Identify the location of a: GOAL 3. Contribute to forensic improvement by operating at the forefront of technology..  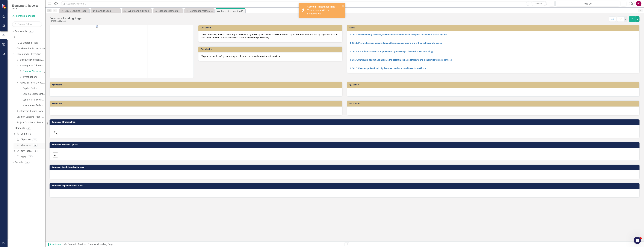
(392, 52).